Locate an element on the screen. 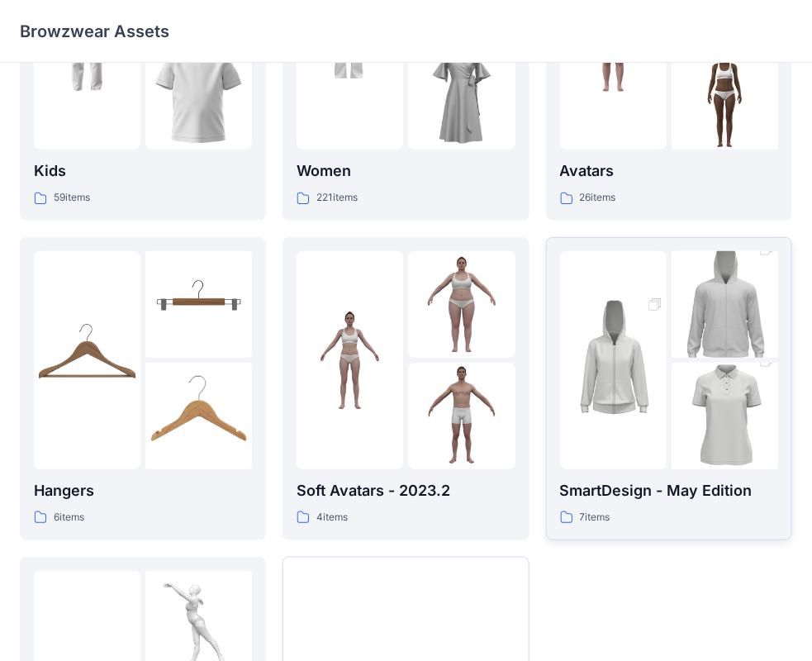 The width and height of the screenshot is (812, 661). p: Soft Avatars - 2023.2 is located at coordinates (405, 490).